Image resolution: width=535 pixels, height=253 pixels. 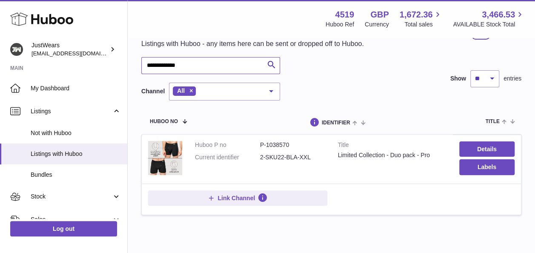 What do you see at coordinates (76, 175) in the screenshot?
I see `span: Bundles` at bounding box center [76, 175].